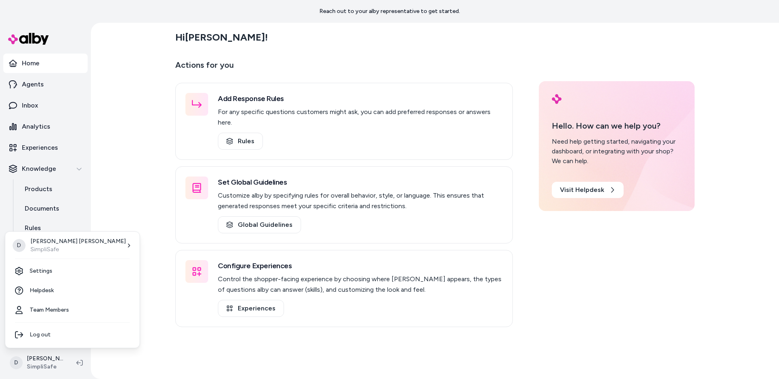  Describe the element at coordinates (42, 290) in the screenshot. I see `span: Helpdesk` at that location.